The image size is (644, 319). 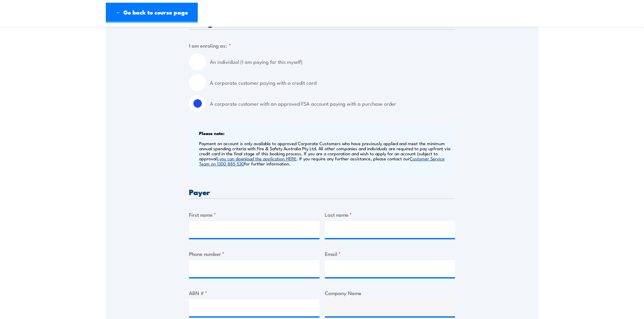 What do you see at coordinates (254, 215) in the screenshot?
I see `label: First name` at bounding box center [254, 215].